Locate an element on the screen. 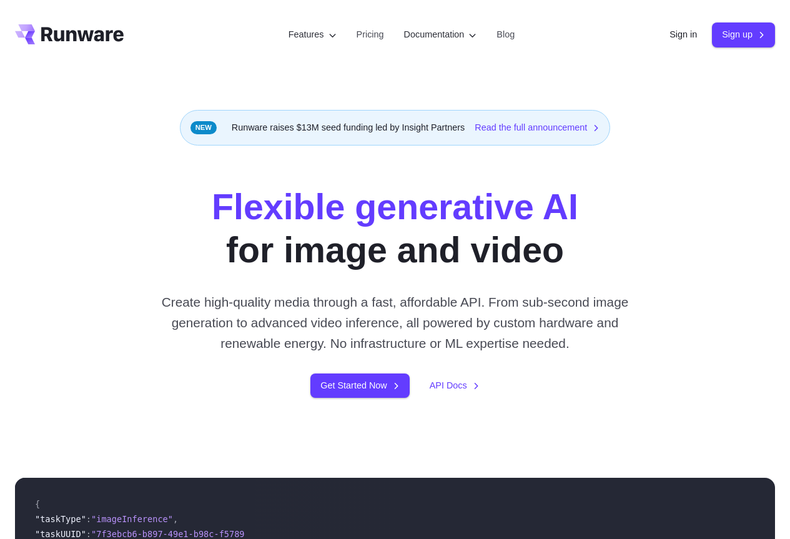 The width and height of the screenshot is (790, 539). a: Get Started Now is located at coordinates (360, 385).